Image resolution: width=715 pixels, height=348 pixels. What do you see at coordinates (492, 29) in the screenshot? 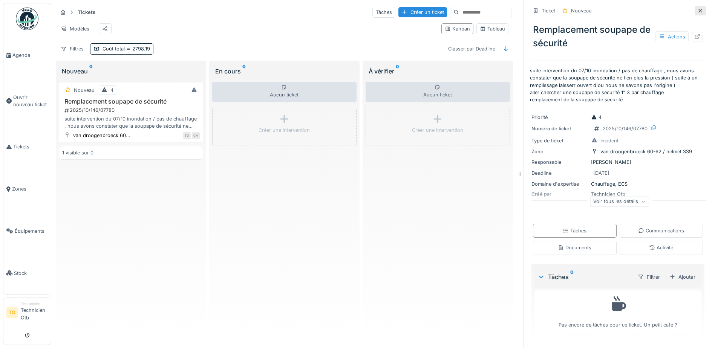
I see `div: Tableau` at bounding box center [492, 29].